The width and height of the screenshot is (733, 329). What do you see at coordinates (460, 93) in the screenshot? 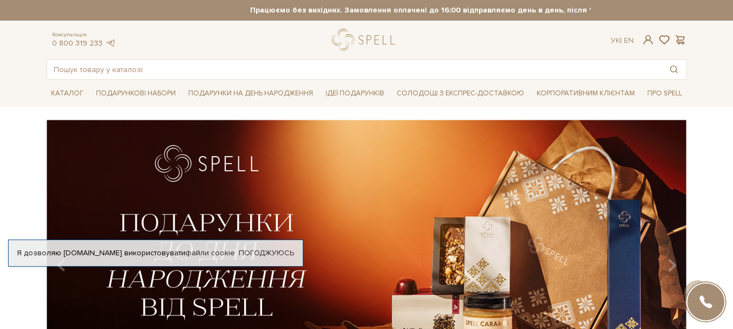
I see `a: Солодощі з експрес-доставкою` at bounding box center [460, 93].